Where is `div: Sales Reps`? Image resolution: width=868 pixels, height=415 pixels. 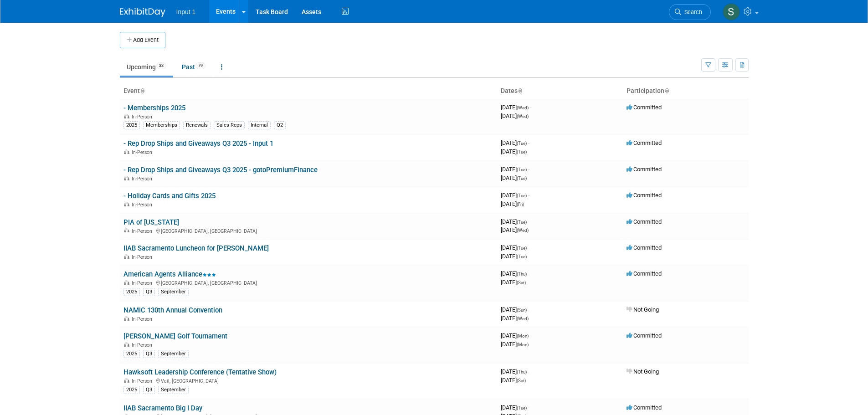
div: Sales Reps is located at coordinates (229, 125).